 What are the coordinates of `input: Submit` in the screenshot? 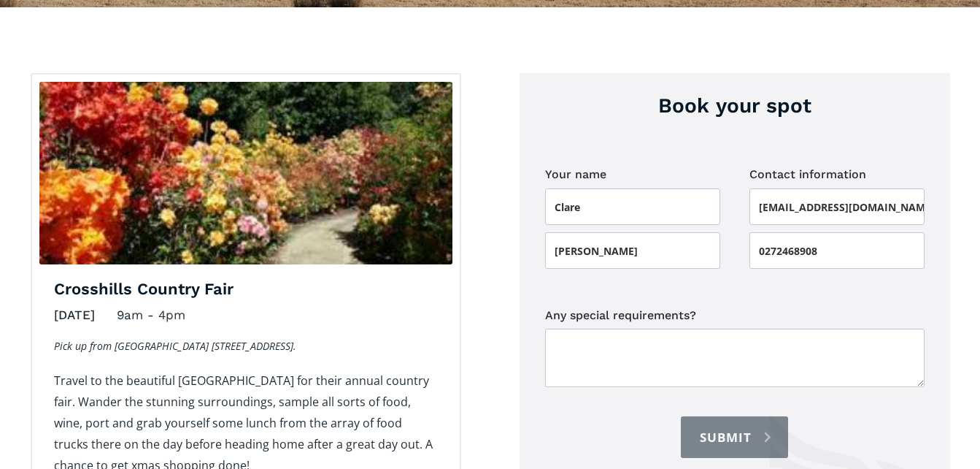 It's located at (734, 437).